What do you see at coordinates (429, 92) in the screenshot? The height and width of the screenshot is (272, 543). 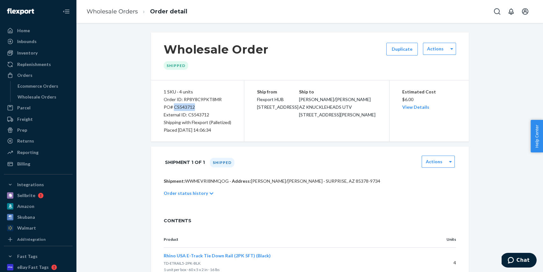 I see `p: Estimated Cost` at bounding box center [429, 92].